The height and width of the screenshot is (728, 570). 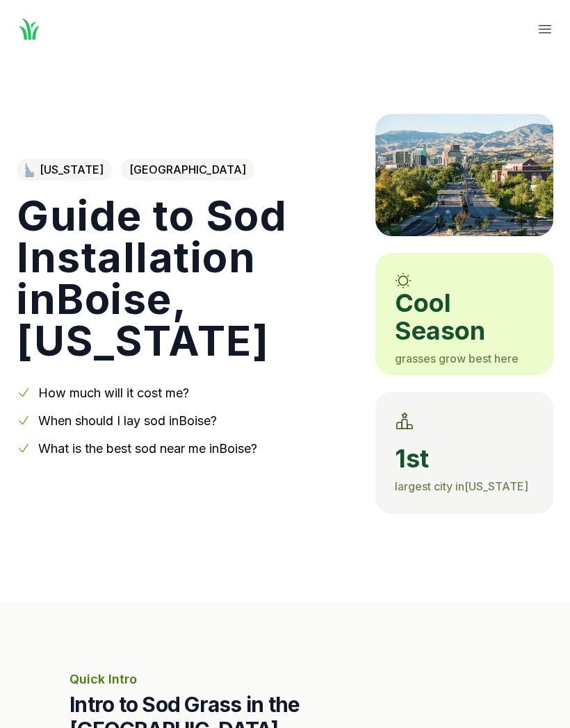 I want to click on span: cool season, so click(x=464, y=316).